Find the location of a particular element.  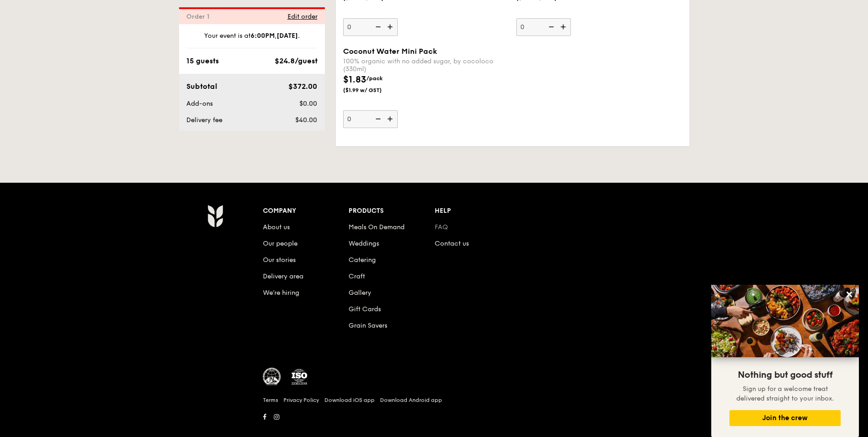

img: ISO Certified is located at coordinates (299, 377).